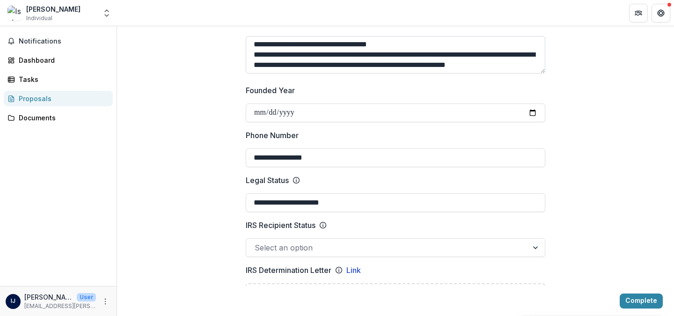  Describe the element at coordinates (39, 18) in the screenshot. I see `span: Individual` at that location.